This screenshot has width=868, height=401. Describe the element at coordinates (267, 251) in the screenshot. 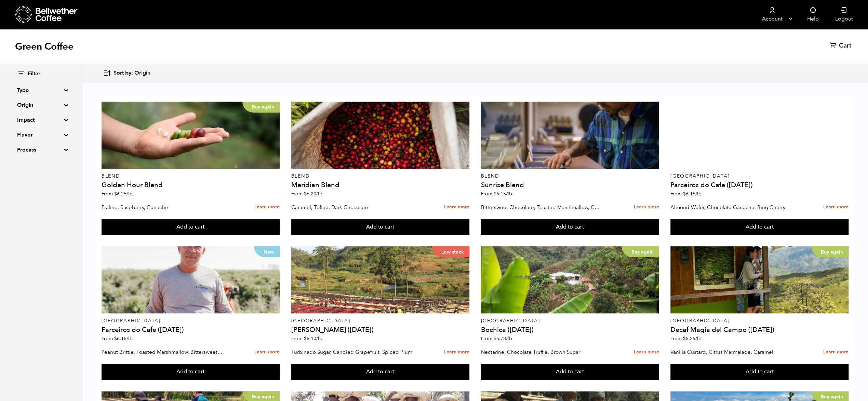

I see `p: New` at that location.